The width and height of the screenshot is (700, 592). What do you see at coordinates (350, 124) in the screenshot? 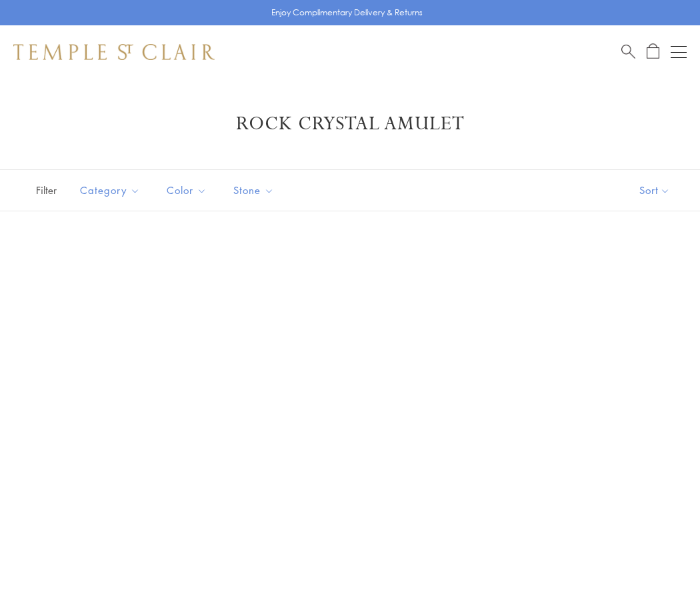
I see `h1: Rock Crystal Amulet` at bounding box center [350, 124].